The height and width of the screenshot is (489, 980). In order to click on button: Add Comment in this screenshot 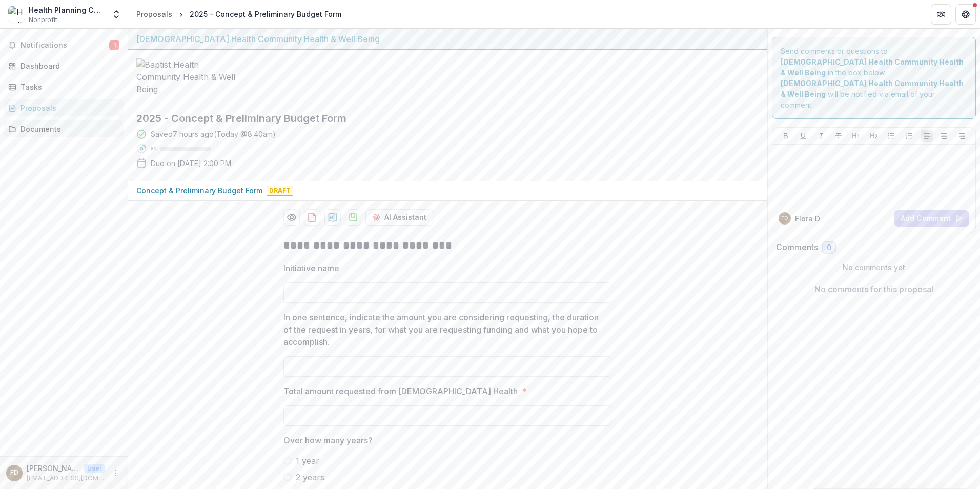, I will do `click(932, 219)`.